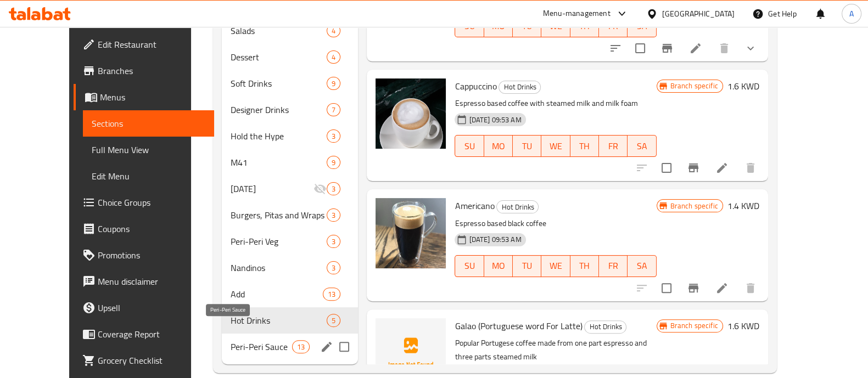  What do you see at coordinates (152, 361) in the screenshot?
I see `span: Grocery Checklist` at bounding box center [152, 361].